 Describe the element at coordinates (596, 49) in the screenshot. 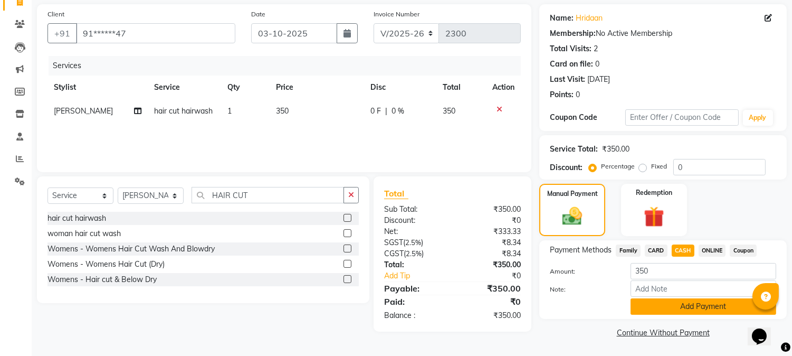

I see `div: 2` at that location.